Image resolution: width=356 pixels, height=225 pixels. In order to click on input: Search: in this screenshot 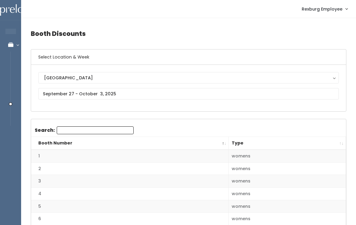, I will do `click(95, 130)`.